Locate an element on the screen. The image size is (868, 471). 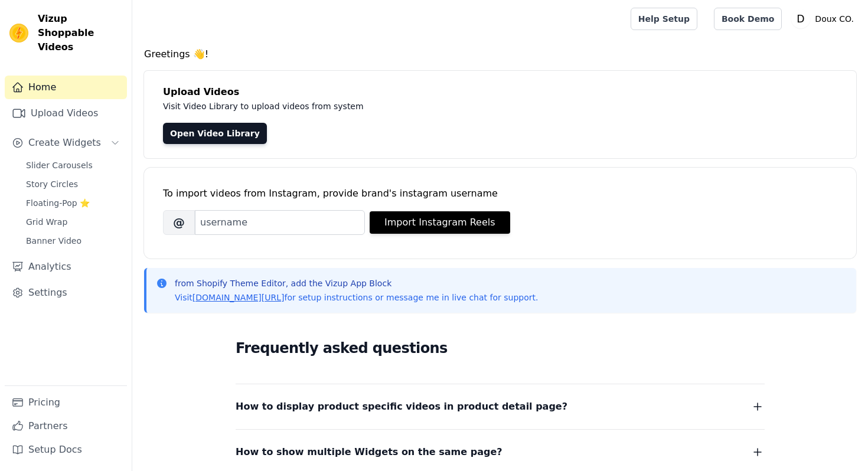
button: Create Widgets is located at coordinates (65, 143).